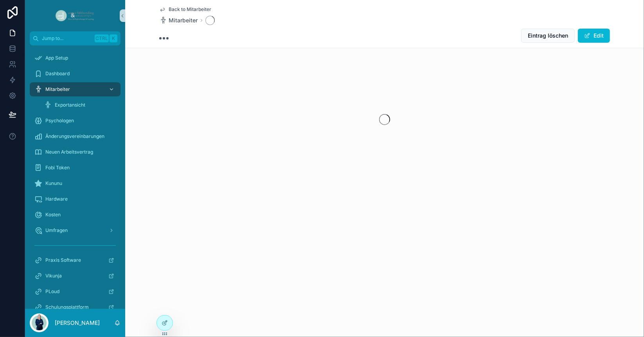 This screenshot has height=337, width=644. What do you see at coordinates (102, 38) in the screenshot?
I see `span: Ctrl` at bounding box center [102, 38].